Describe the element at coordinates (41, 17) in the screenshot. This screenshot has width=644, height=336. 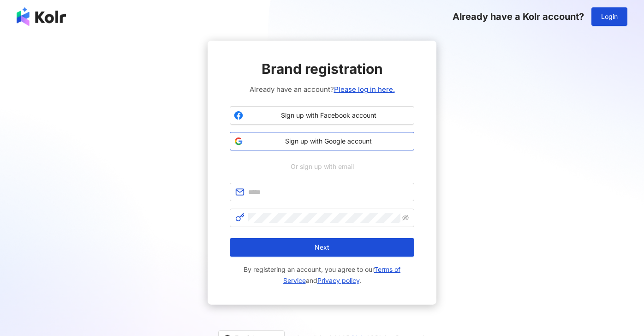
I see `img: logo` at that location.